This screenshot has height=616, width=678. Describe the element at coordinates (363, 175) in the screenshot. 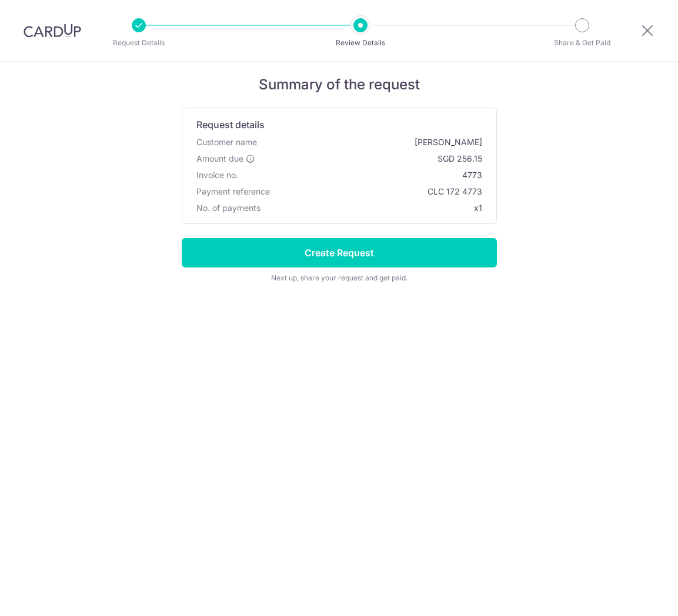

I see `span: 4773` at that location.